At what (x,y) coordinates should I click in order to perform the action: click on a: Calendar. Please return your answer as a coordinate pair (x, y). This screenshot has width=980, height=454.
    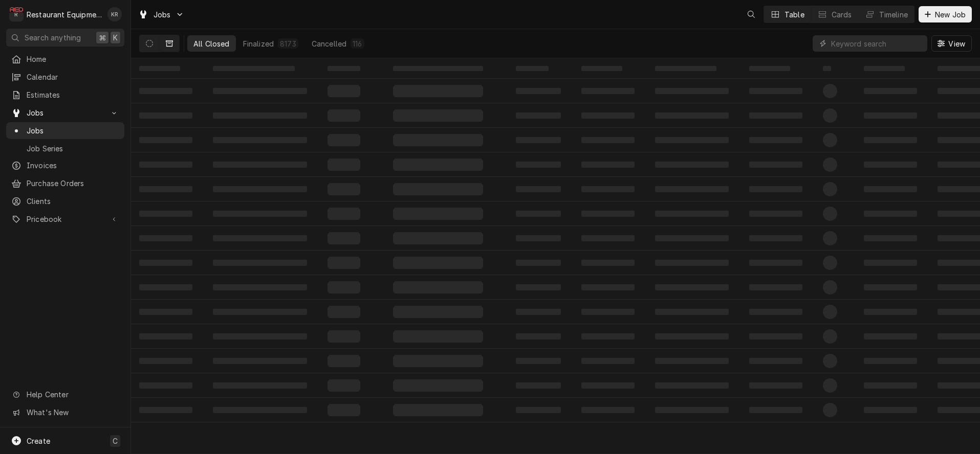
    Looking at the image, I should click on (65, 77).